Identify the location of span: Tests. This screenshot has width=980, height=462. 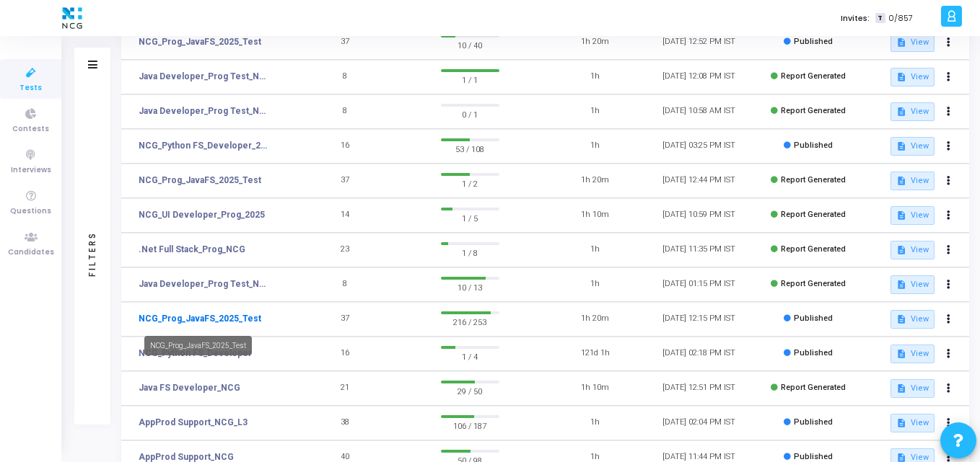
(30, 88).